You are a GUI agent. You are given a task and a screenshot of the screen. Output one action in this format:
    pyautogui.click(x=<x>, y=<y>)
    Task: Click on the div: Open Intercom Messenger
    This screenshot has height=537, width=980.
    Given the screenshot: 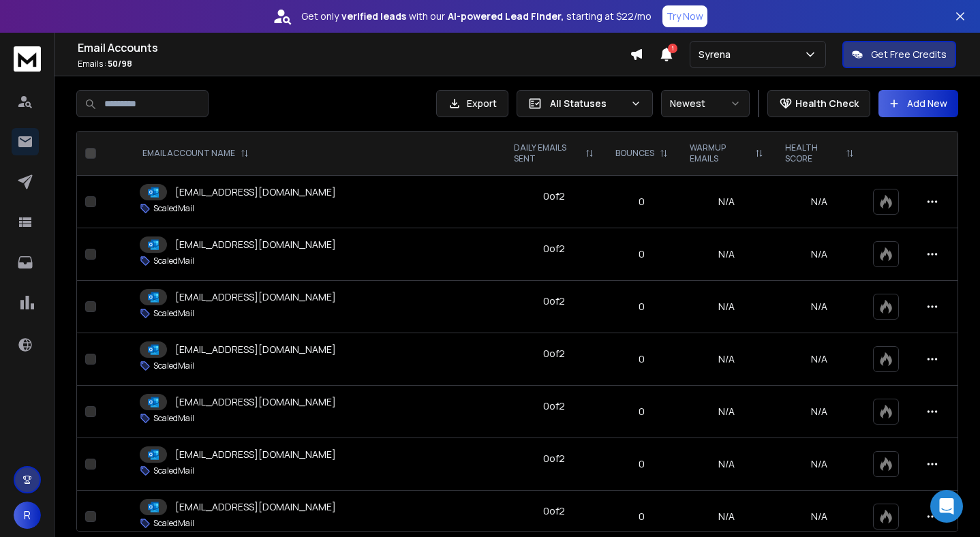 What is the action you would take?
    pyautogui.click(x=946, y=507)
    